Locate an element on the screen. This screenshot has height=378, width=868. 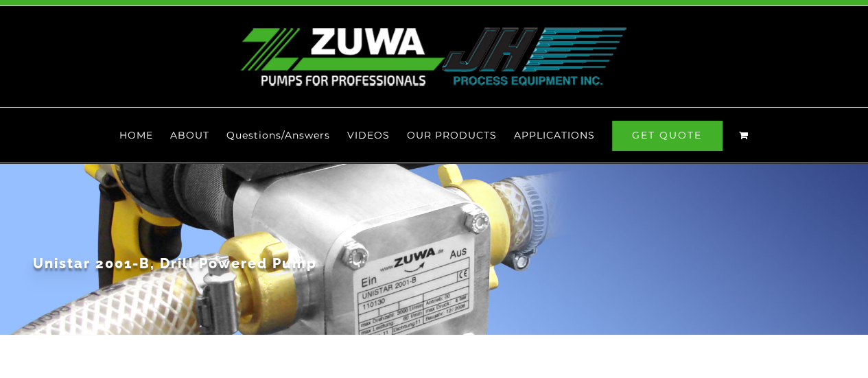
a: View Cart is located at coordinates (745, 135).